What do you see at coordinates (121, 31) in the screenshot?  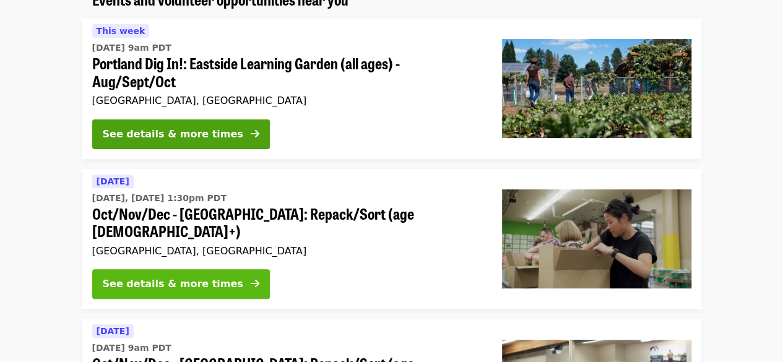 I see `span: This week` at bounding box center [121, 31].